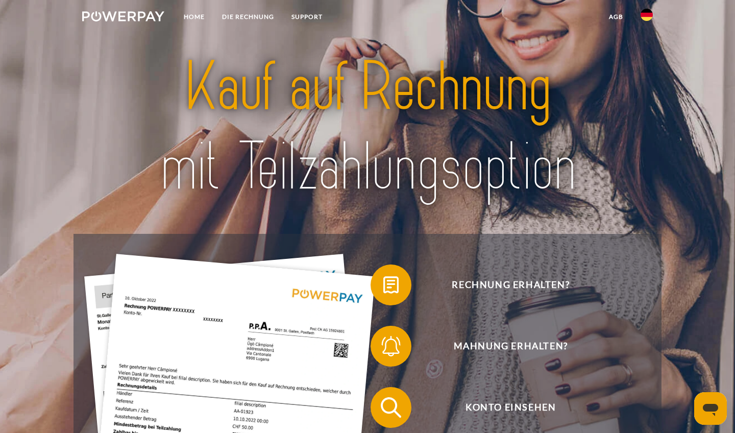  Describe the element at coordinates (248, 17) in the screenshot. I see `a: DIE RECHNUNG` at that location.